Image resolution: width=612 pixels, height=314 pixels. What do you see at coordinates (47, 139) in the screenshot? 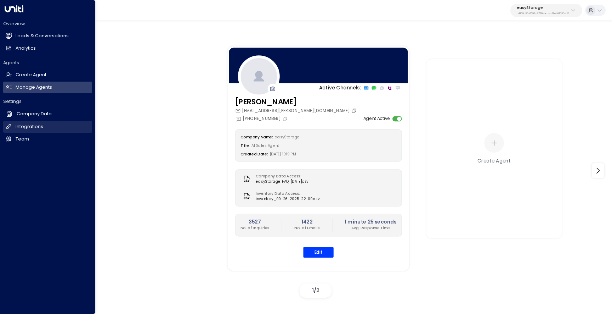
I see `a: Team` at bounding box center [47, 139].